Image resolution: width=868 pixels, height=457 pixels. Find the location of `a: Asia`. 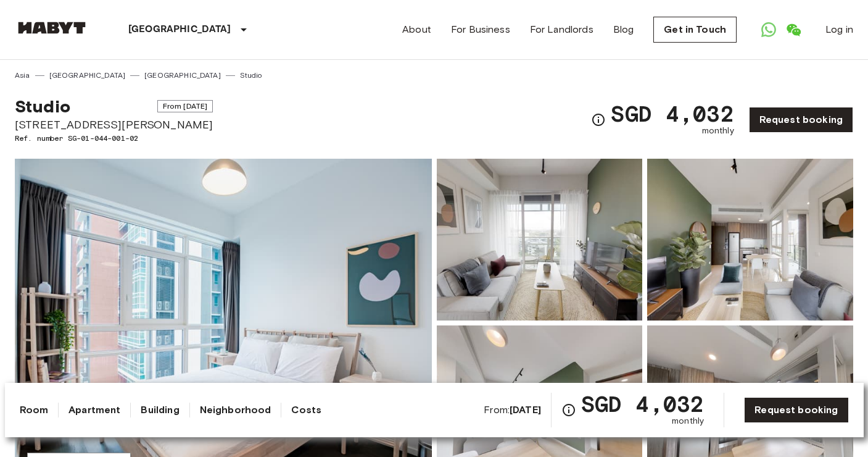

a: Asia is located at coordinates (22, 75).